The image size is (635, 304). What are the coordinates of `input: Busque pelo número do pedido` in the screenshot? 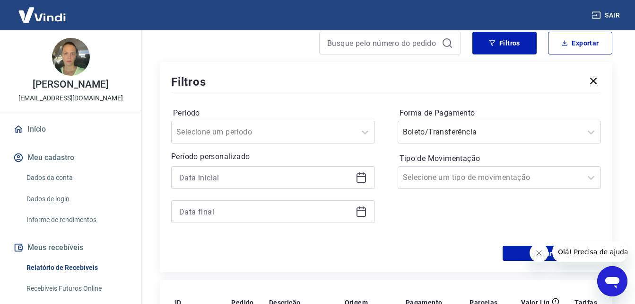 It's located at (383, 43).